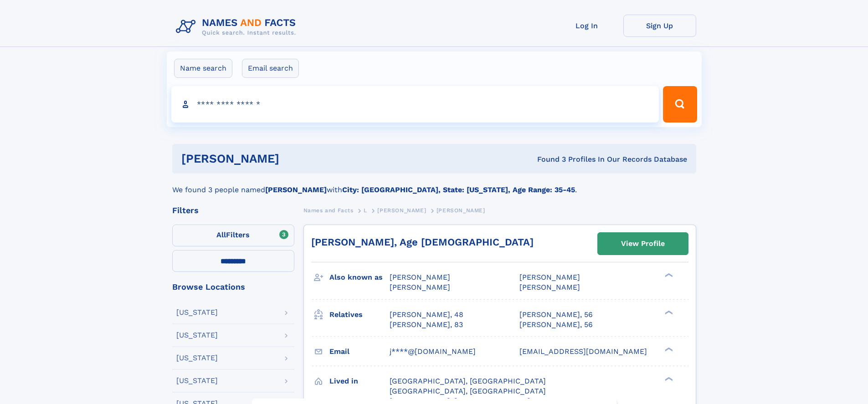 Image resolution: width=868 pixels, height=404 pixels. What do you see at coordinates (221, 234) in the screenshot?
I see `span: All` at bounding box center [221, 234].